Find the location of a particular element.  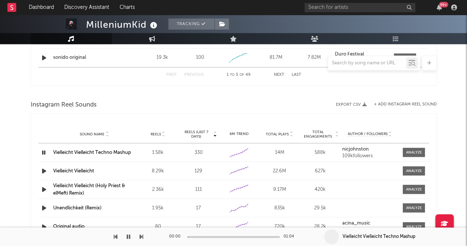

input: Search for artists is located at coordinates (360, 7).